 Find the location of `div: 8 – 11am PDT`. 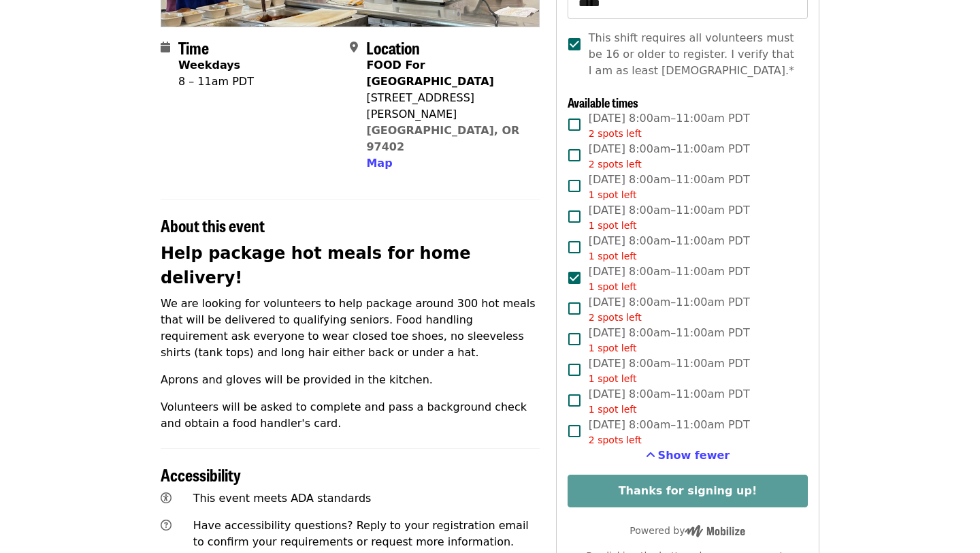

div: 8 – 11am PDT is located at coordinates (216, 82).